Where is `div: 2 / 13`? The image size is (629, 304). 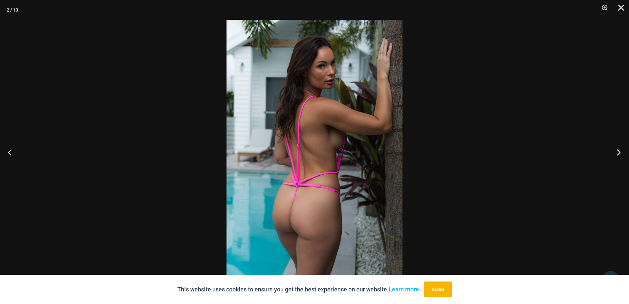 div: 2 / 13 is located at coordinates (12, 10).